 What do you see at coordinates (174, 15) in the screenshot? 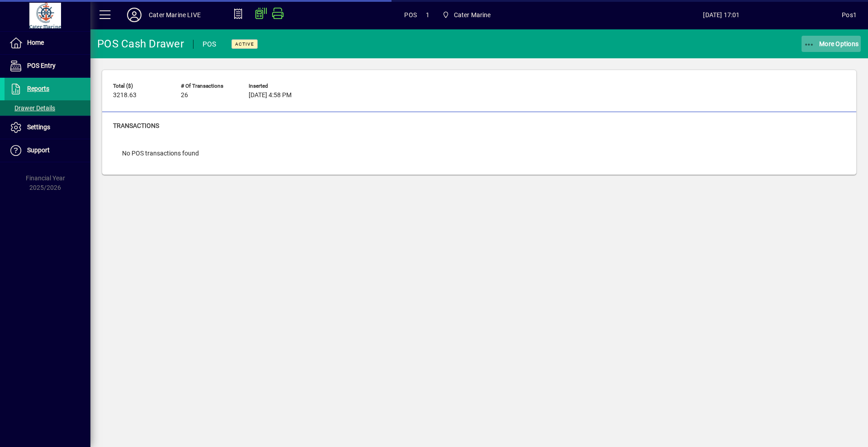
I see `div: Cater Marine LIVE` at bounding box center [174, 15].